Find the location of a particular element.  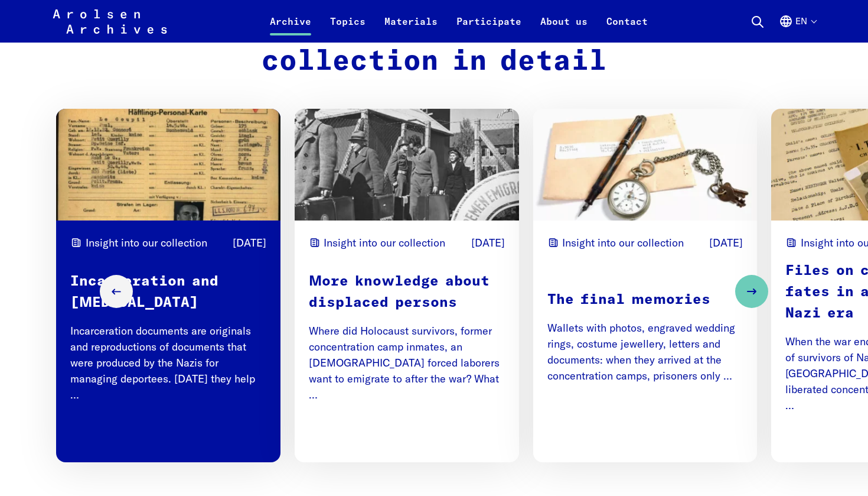

li: 2 / 4 is located at coordinates (407, 285).